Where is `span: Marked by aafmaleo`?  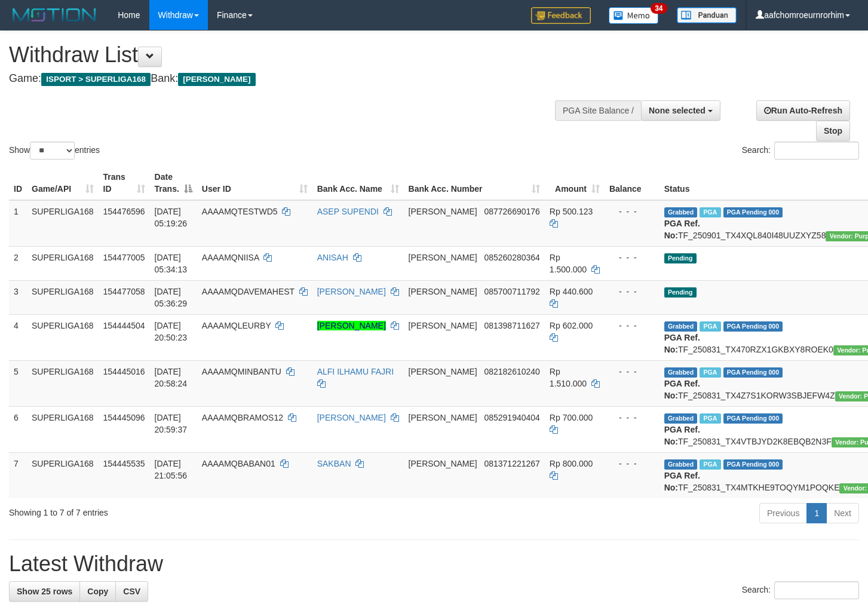
span: Marked by aafmaleo is located at coordinates (710, 213).